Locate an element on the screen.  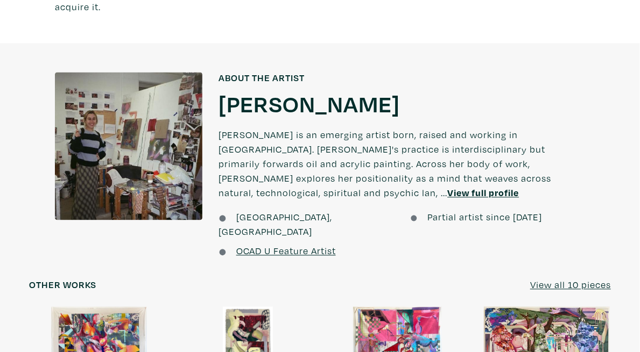
a: View full profile is located at coordinates (483, 193).